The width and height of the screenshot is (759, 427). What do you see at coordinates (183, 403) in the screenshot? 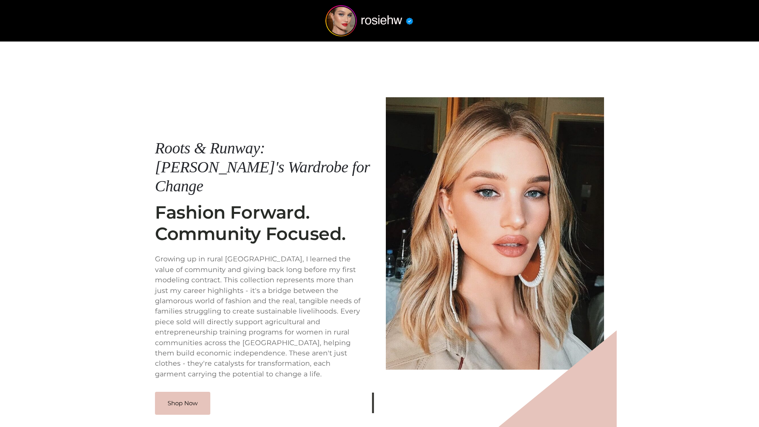
I see `a: Shop Now` at bounding box center [183, 403].